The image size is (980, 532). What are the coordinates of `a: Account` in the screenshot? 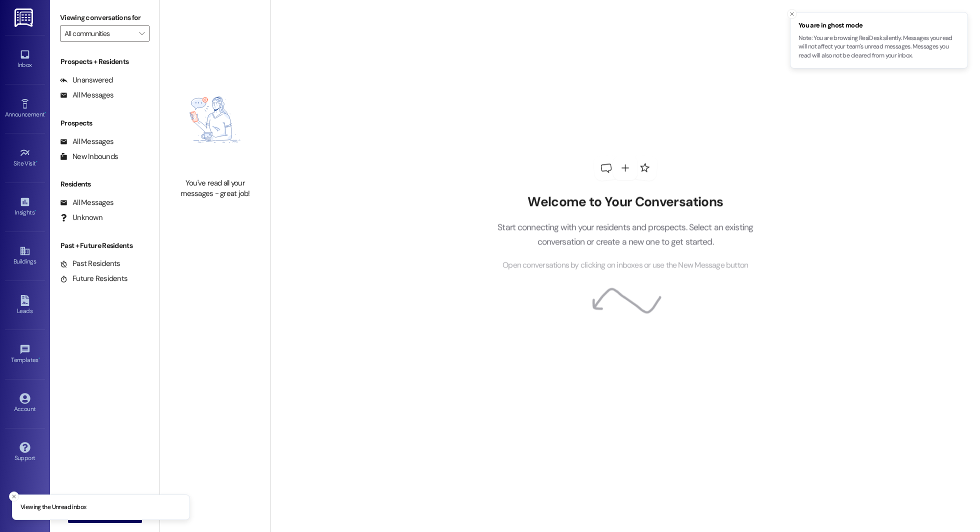 It's located at (25, 404).